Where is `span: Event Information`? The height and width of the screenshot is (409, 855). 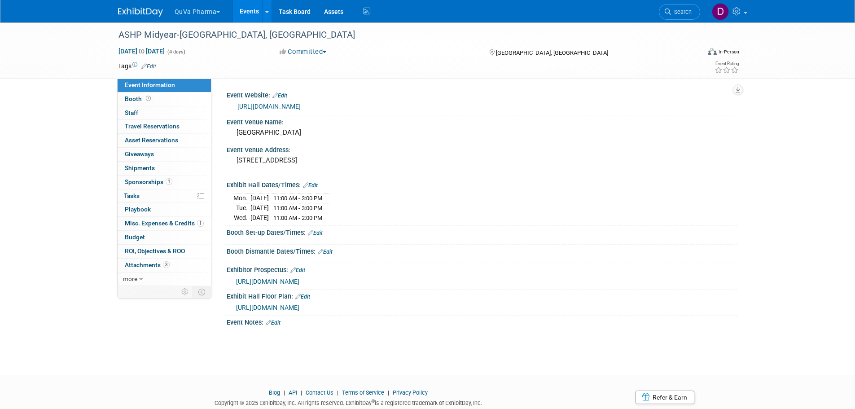 span: Event Information is located at coordinates (150, 85).